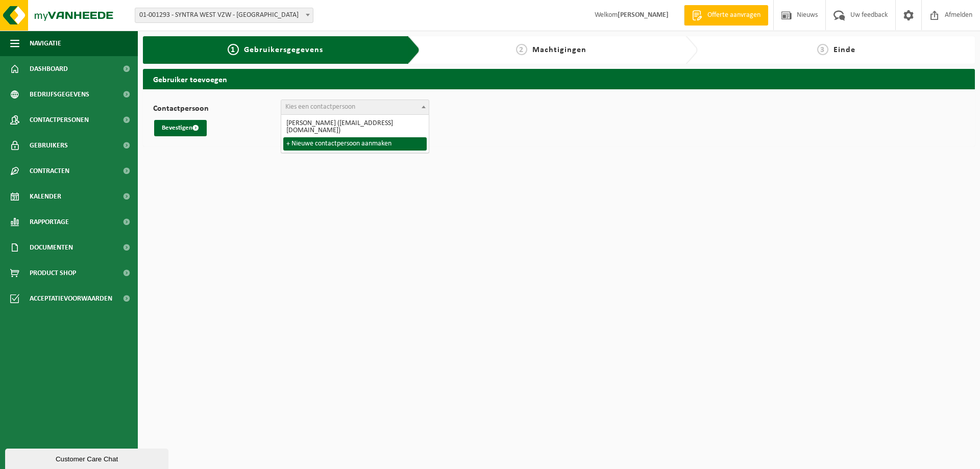 The width and height of the screenshot is (980, 469). What do you see at coordinates (734, 15) in the screenshot?
I see `span: Offerte aanvragen` at bounding box center [734, 15].